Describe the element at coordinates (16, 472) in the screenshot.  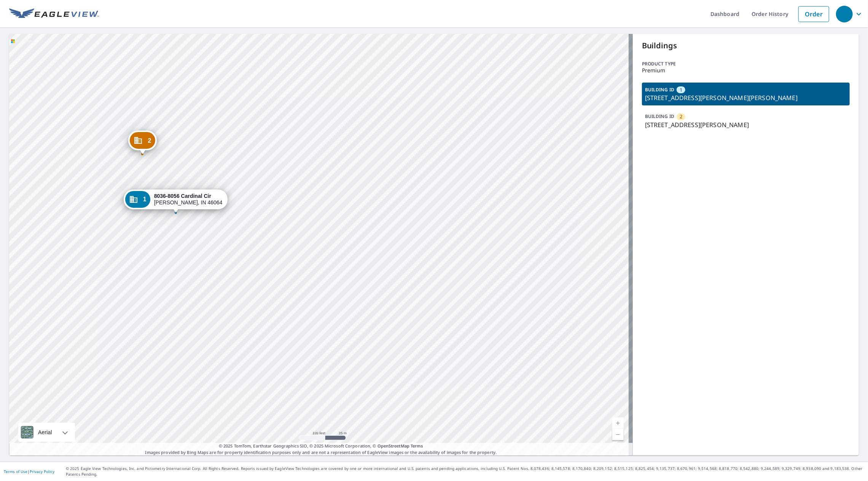
I see `a: Terms of Use` at that location.